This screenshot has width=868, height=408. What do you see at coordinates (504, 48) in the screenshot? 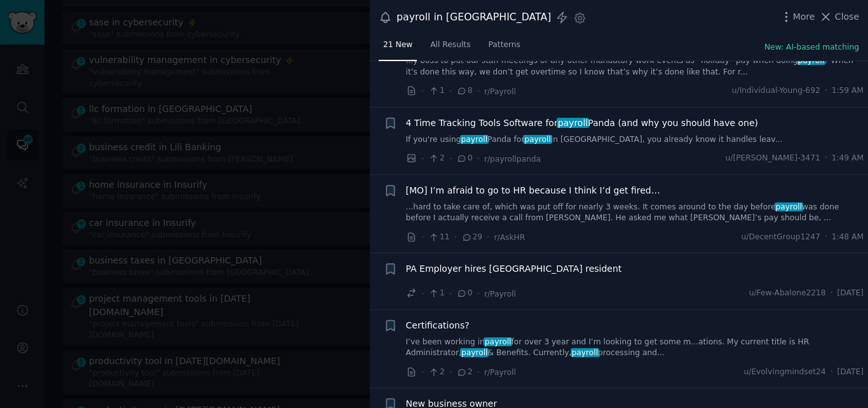
I see `a: Patterns` at bounding box center [504, 48].